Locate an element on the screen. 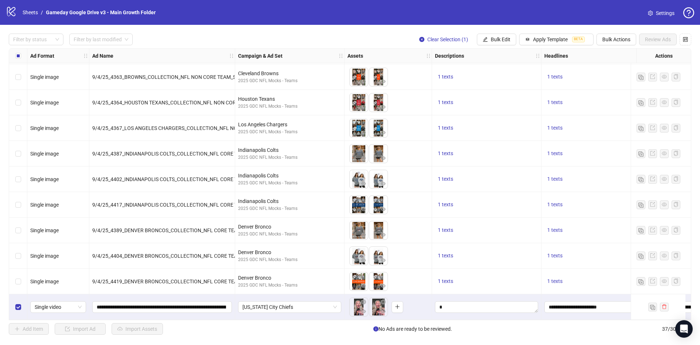 The image size is (700, 345). span: No Ads are ready to be reviewed. is located at coordinates (413, 329).